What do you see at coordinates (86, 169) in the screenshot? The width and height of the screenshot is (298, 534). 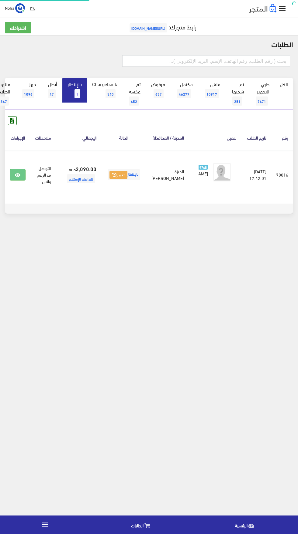 I see `strong: 2,090.00` at bounding box center [86, 169].